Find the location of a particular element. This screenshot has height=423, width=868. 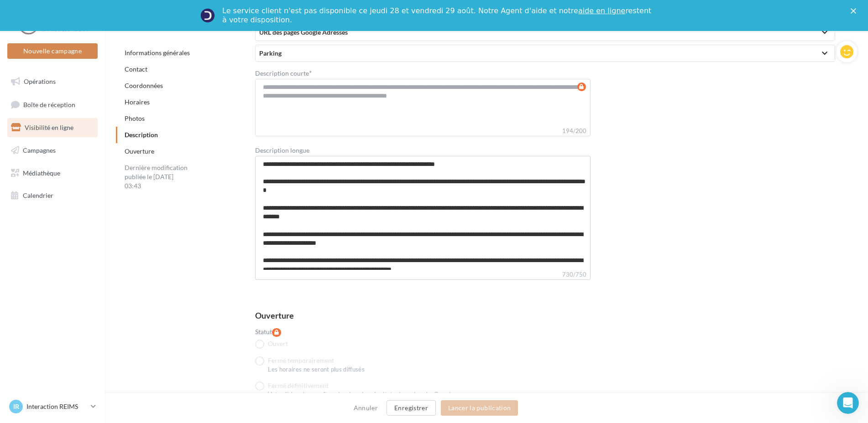

a: Ouverture is located at coordinates (139, 151).